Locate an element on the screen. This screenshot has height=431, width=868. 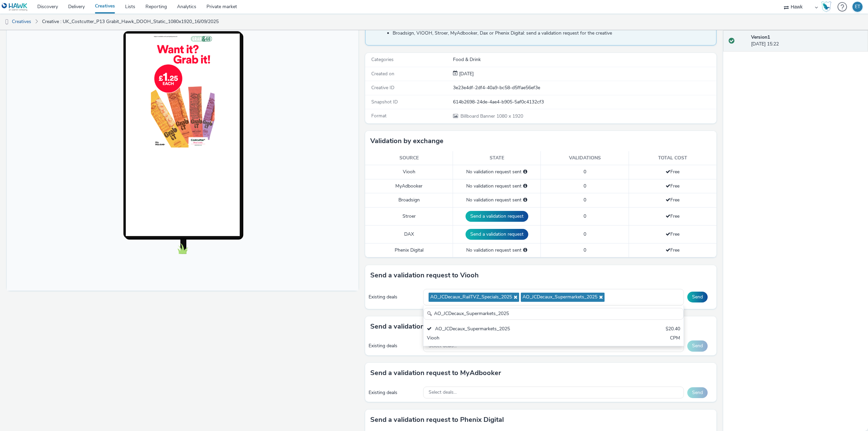
div: Please select a deal below and click on Send to send a validation request to MyAdbooker. is located at coordinates (525, 186).